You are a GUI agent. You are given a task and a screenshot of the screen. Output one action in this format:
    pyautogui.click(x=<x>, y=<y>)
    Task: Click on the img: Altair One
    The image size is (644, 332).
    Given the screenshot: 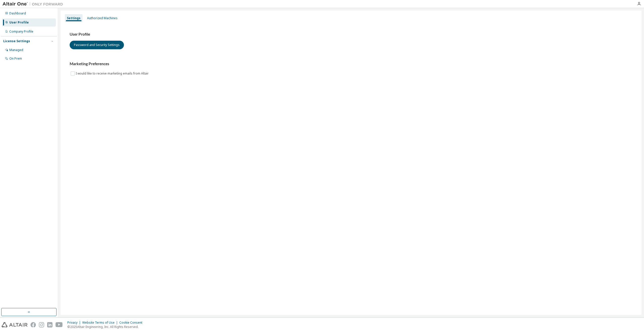 What is the action you would take?
    pyautogui.click(x=34, y=4)
    